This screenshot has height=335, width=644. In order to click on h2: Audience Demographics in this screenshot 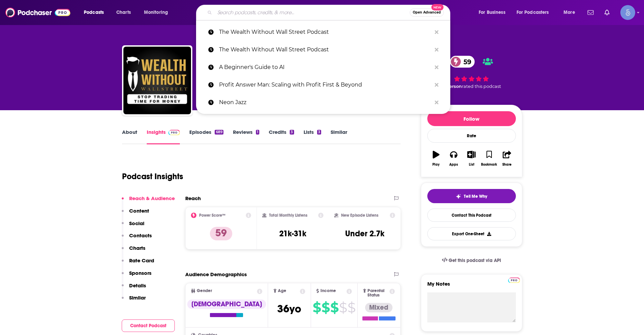, I will do `click(216, 274)`.